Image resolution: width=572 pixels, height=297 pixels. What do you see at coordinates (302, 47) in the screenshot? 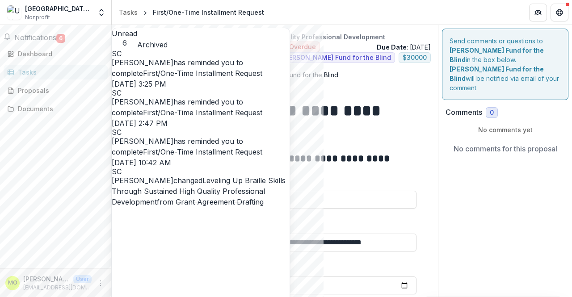
I see `span: Overdue` at bounding box center [302, 47].